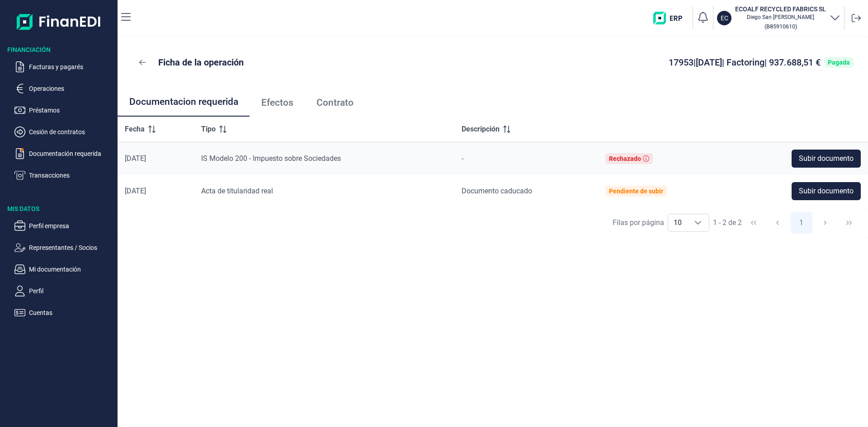 The height and width of the screenshot is (427, 868). Describe the element at coordinates (698, 223) in the screenshot. I see `div: Choose` at that location.